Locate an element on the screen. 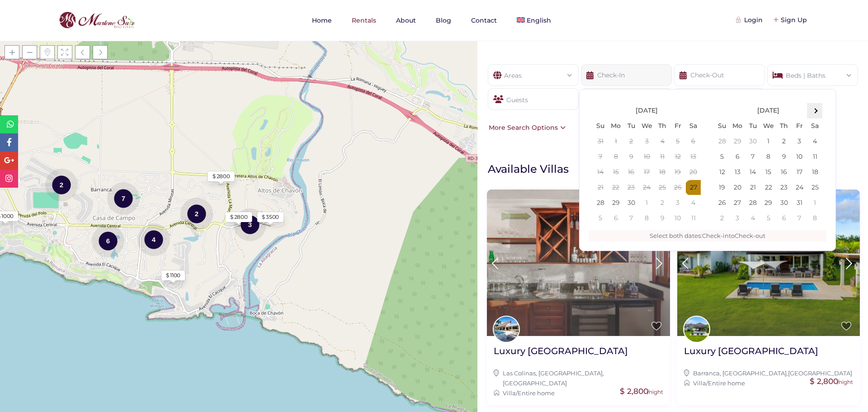 The height and width of the screenshot is (412, 868). td: 16 is located at coordinates (784, 172).